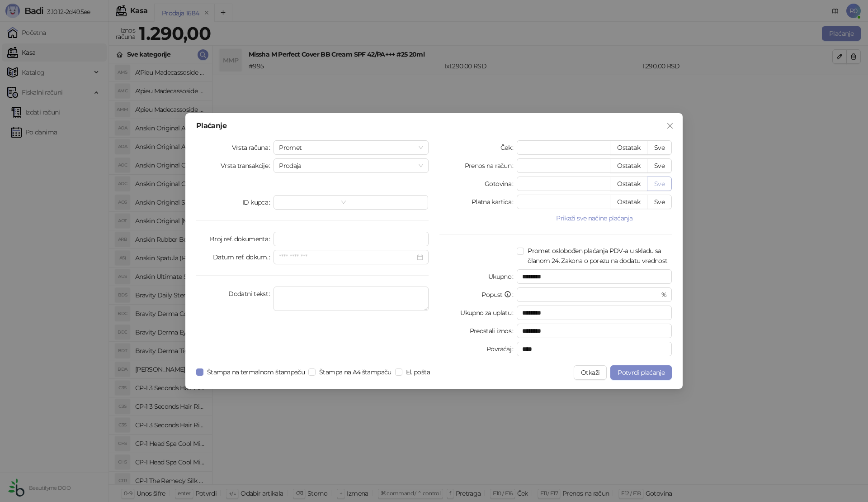 Image resolution: width=868 pixels, height=502 pixels. What do you see at coordinates (590, 372) in the screenshot?
I see `button: Otkaži` at bounding box center [590, 372].